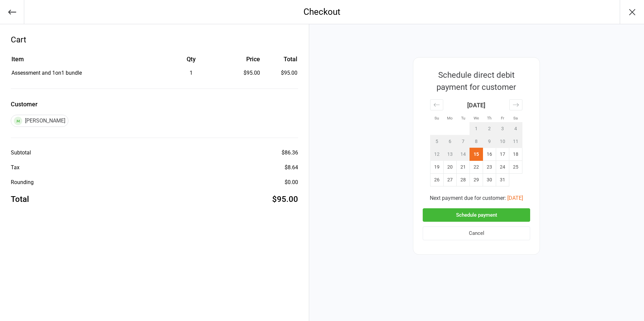  Describe the element at coordinates (463, 180) in the screenshot. I see `td: Tuesday, October 28, 2025` at that location.